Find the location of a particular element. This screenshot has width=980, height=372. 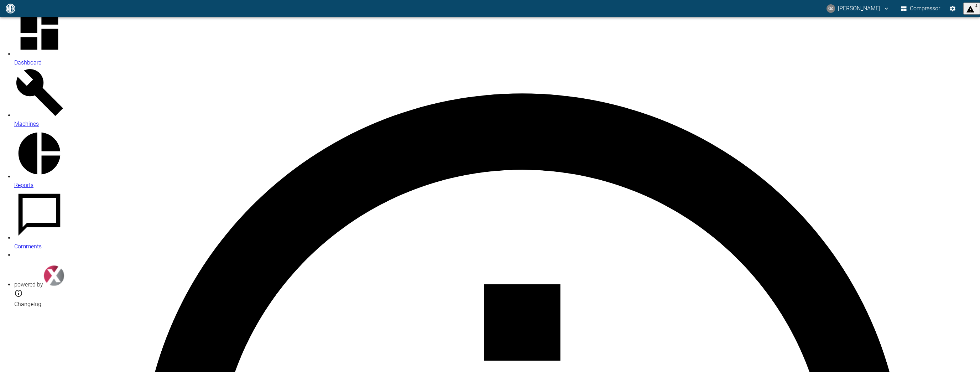

span: Changelog is located at coordinates (28, 304).